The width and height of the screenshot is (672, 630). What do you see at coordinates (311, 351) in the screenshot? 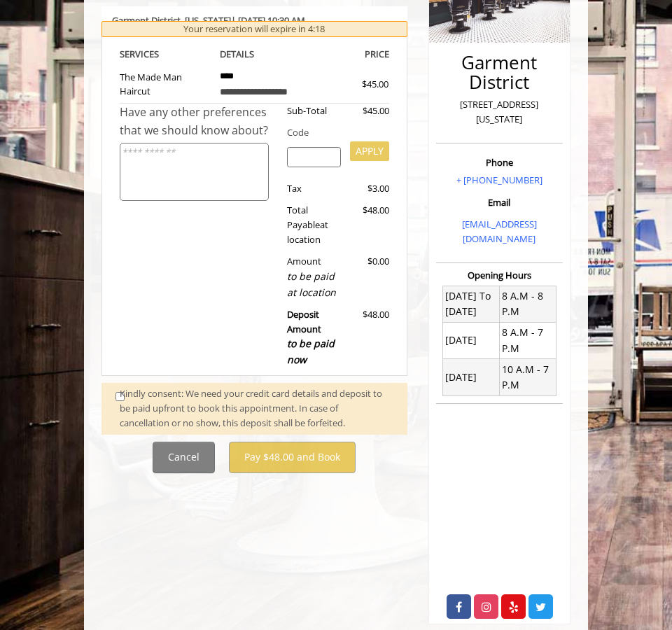
I see `span: to be paid now` at bounding box center [311, 351].